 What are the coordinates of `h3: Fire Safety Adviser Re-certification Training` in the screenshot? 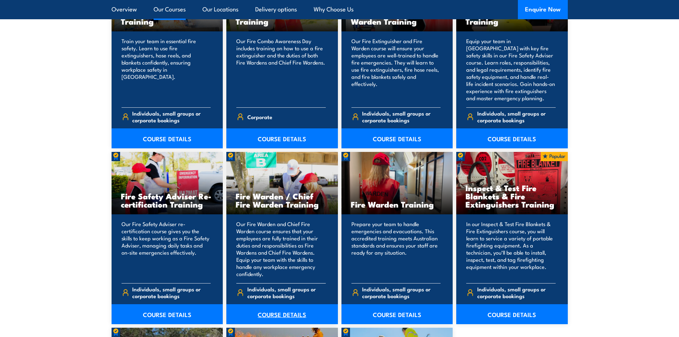 It's located at (167, 200).